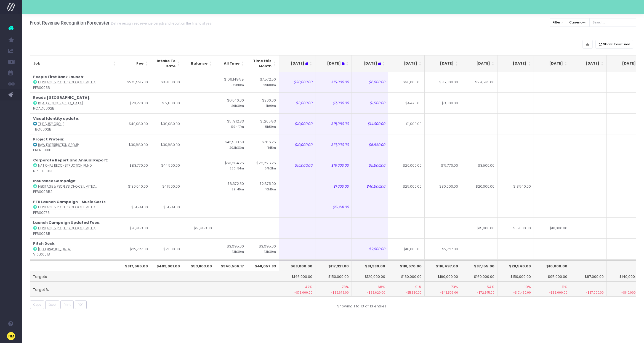 The width and height of the screenshot is (644, 343). I want to click on td: $39,080.00, so click(167, 124).